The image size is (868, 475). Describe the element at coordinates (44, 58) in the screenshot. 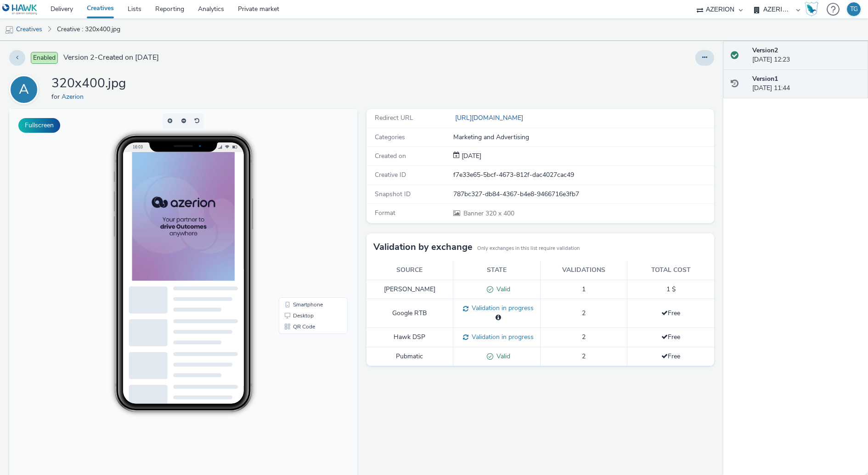

I see `span: Enabled` at that location.